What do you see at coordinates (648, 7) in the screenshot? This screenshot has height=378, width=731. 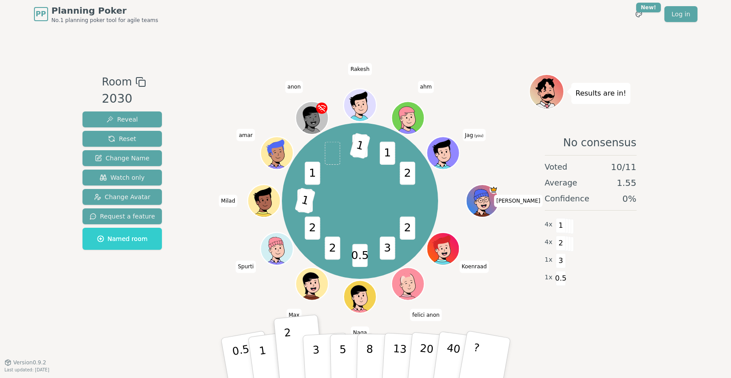 I see `div: New!` at bounding box center [648, 7].